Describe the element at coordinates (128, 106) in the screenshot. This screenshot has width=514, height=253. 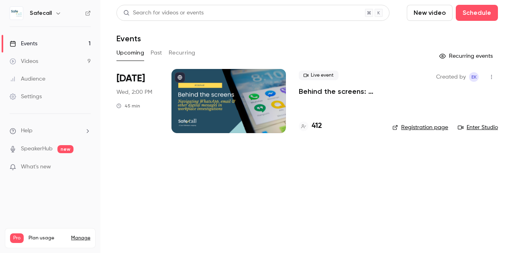
I see `div: 45 min` at that location.